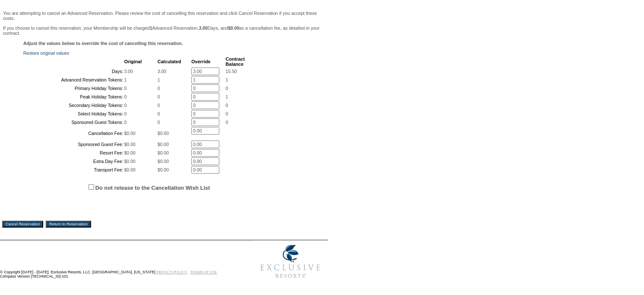 Image resolution: width=644 pixels, height=295 pixels. What do you see at coordinates (74, 144) in the screenshot?
I see `td: Sponsored Guest Fee:` at bounding box center [74, 144].